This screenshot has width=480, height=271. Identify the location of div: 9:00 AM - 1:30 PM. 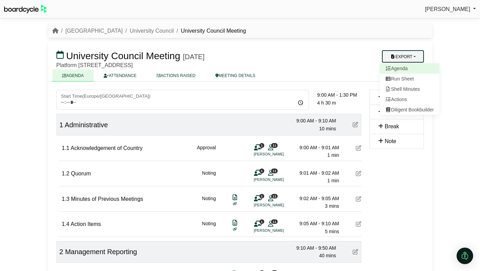
(342, 95).